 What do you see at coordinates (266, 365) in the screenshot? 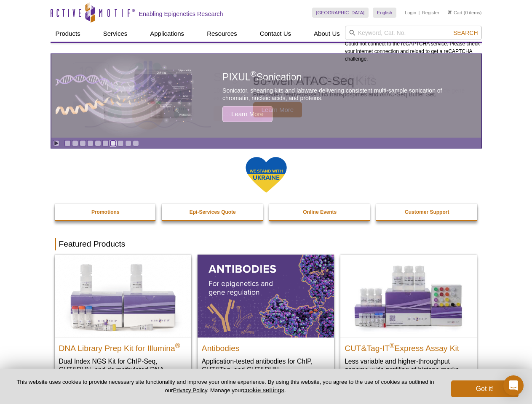
I see `p: Application-tested antibodies for ChIP, CUT&Tag, and CUT&RUN.` at bounding box center [266, 365].